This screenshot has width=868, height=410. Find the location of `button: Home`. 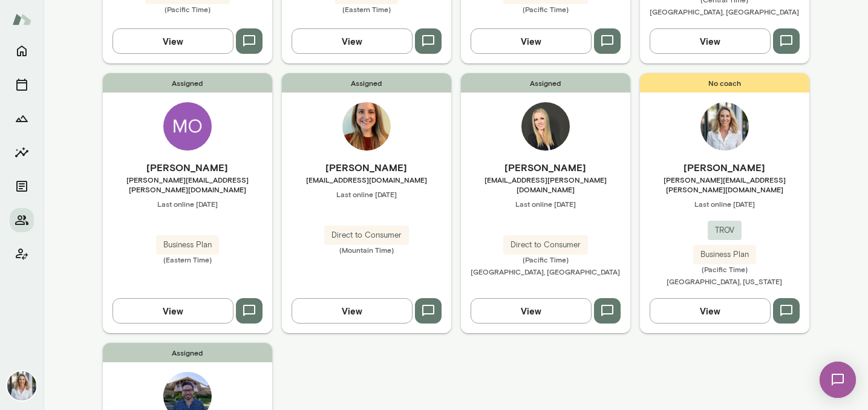

button: Home is located at coordinates (22, 51).